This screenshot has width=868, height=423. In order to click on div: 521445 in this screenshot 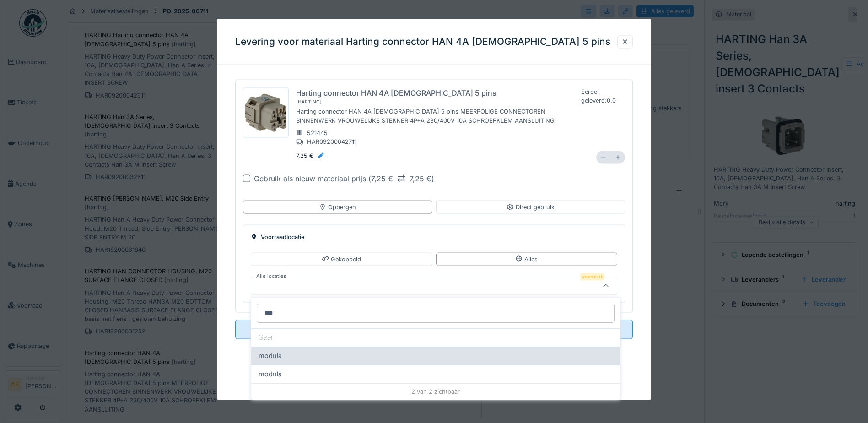, I will do `click(326, 132)`.